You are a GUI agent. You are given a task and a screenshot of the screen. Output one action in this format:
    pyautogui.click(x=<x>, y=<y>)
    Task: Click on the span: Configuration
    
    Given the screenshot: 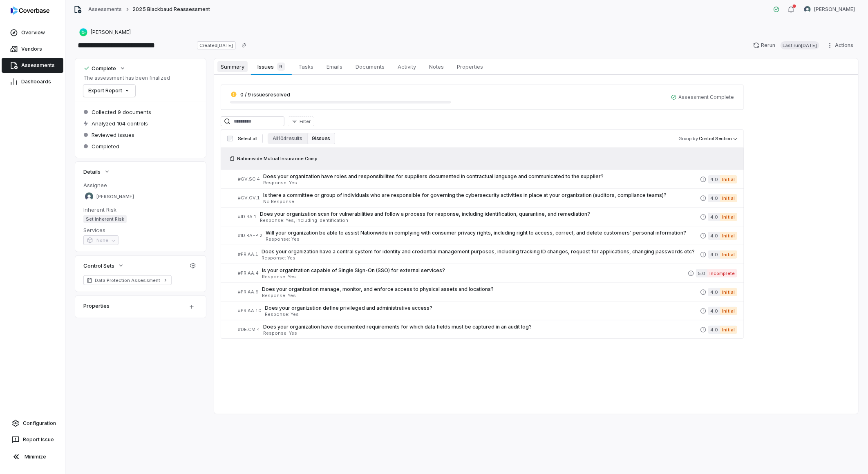 What is the action you would take?
    pyautogui.click(x=39, y=423)
    